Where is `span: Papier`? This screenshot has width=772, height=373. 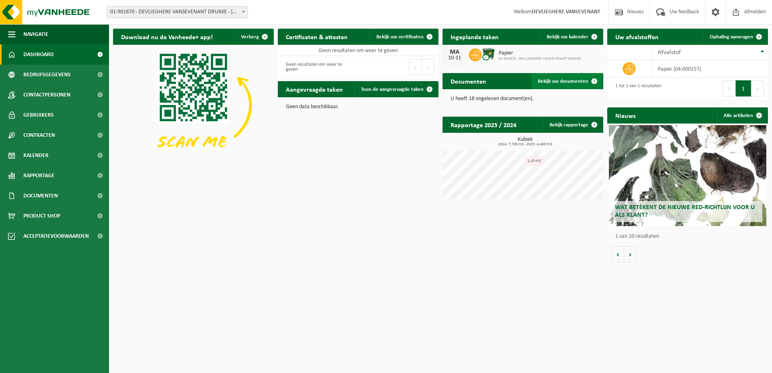 span: Papier is located at coordinates (540, 53).